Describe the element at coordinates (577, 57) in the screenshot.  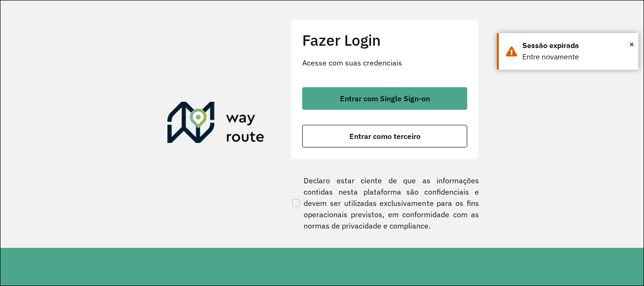
I see `div: Entre novamente` at that location.